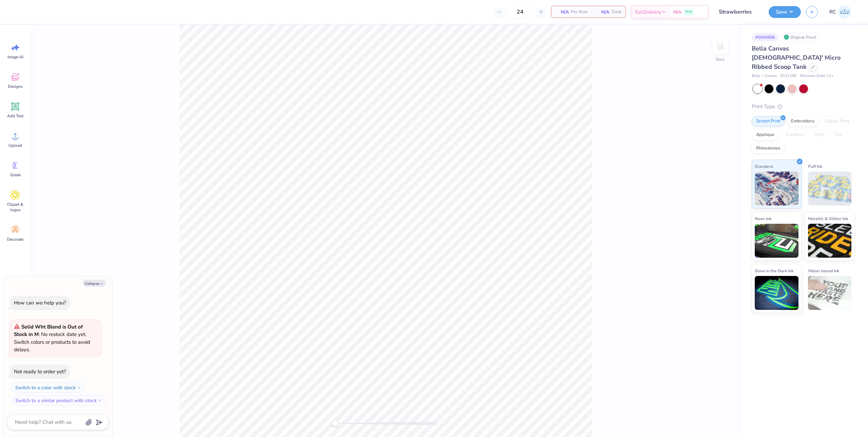  I want to click on div: Applique, so click(765, 135).